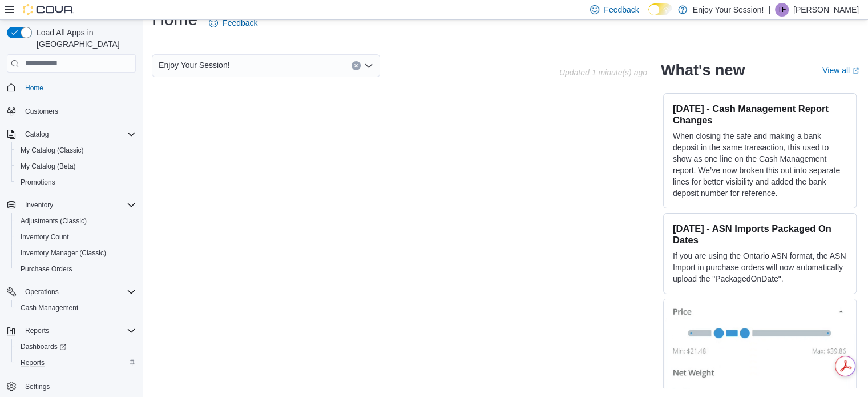 This screenshot has width=868, height=397. I want to click on button: Purchase Orders, so click(76, 269).